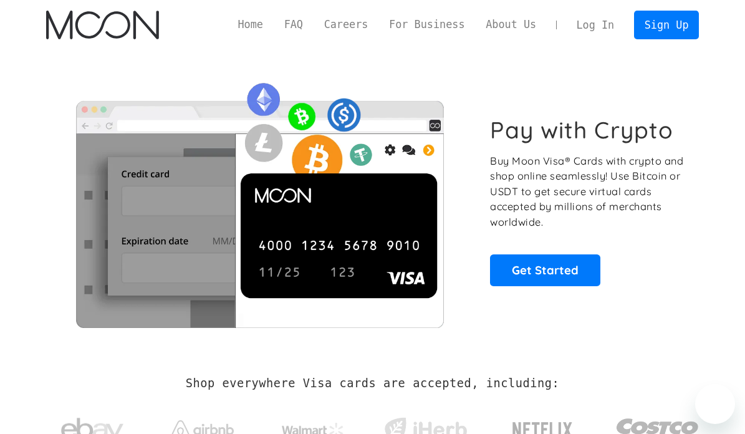  I want to click on p: Buy Moon Visa® Cards with crypto and shop online seamlessly! Use Bitcoin or USDT to get secure vi..., so click(587, 191).